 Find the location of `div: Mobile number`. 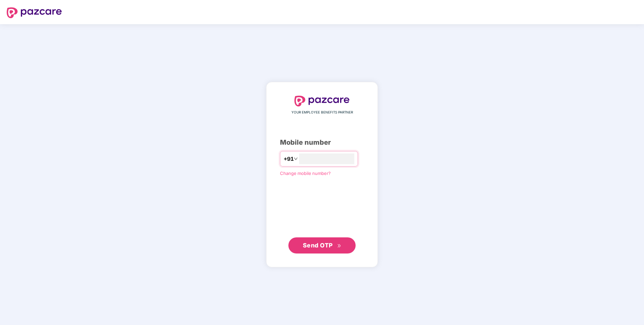

div: Mobile number is located at coordinates (322, 143).